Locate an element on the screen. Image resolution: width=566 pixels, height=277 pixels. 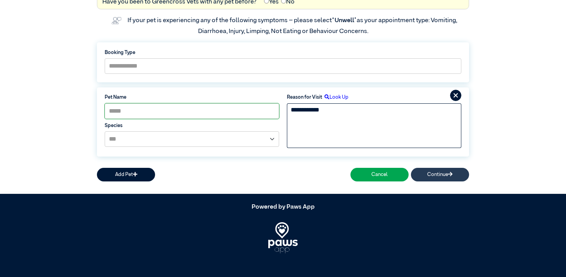
label: Reason for Visit is located at coordinates (304, 97).